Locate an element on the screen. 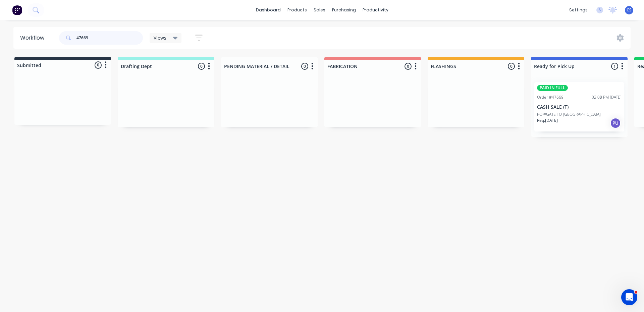 This screenshot has height=312, width=644. p: CASH SALE (T) is located at coordinates (579, 107).